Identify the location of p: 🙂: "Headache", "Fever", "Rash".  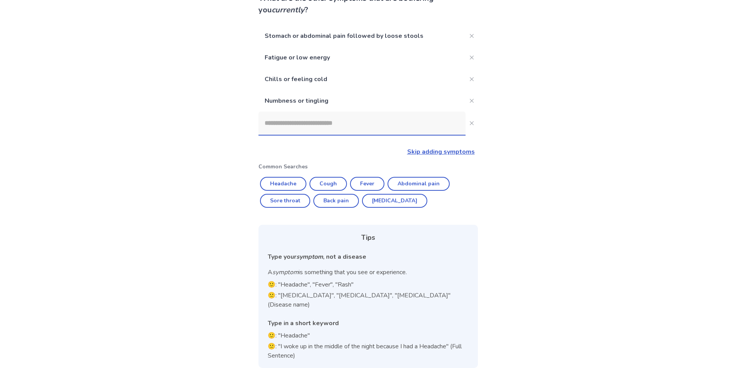
(368, 285).